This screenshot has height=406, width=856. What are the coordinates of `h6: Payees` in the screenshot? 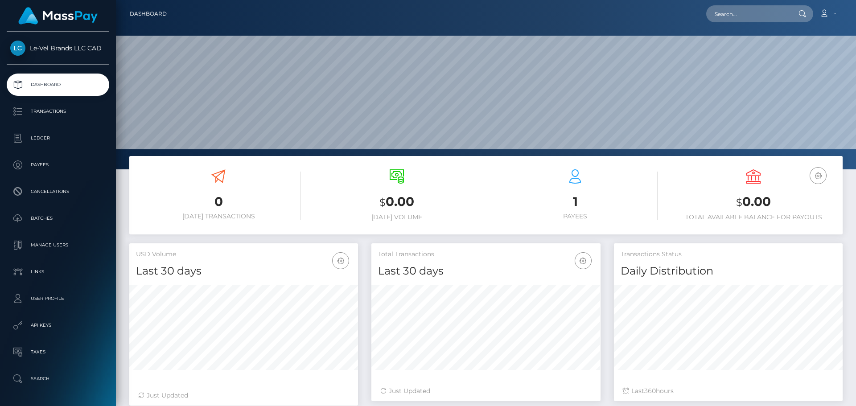 It's located at (575, 216).